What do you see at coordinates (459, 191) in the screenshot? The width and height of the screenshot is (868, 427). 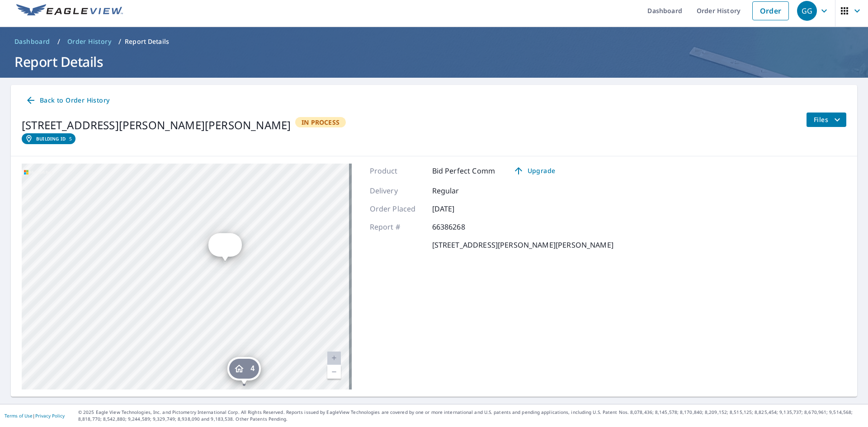 I see `p: Regular` at bounding box center [459, 191].